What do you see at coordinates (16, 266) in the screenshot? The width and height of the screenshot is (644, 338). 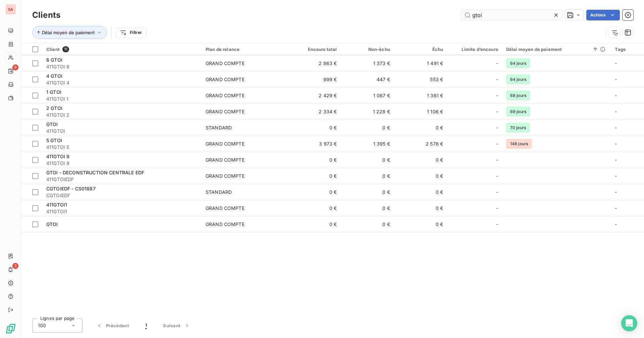 I see `span: 3` at bounding box center [16, 266].